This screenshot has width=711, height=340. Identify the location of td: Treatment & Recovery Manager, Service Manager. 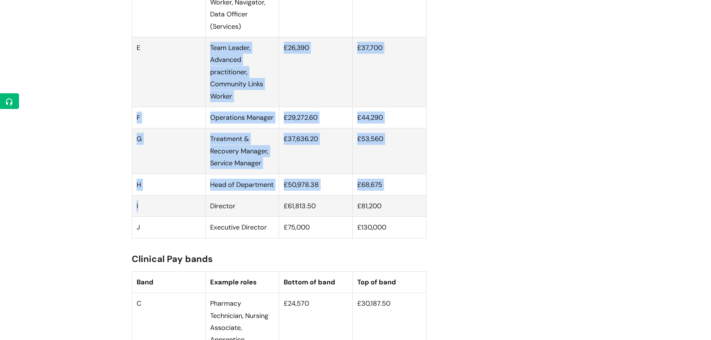
(242, 151).